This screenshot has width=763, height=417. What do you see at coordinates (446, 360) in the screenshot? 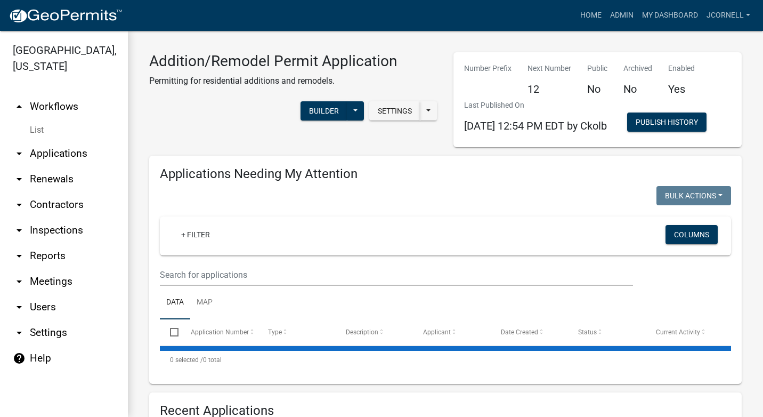
I see `div: 0 total` at bounding box center [446, 360].